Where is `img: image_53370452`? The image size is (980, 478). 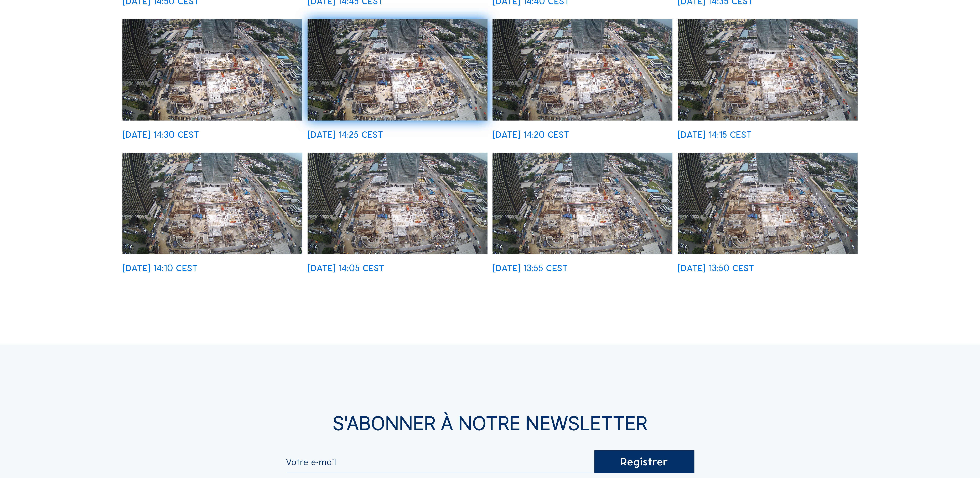 img: image_53370452 is located at coordinates (212, 203).